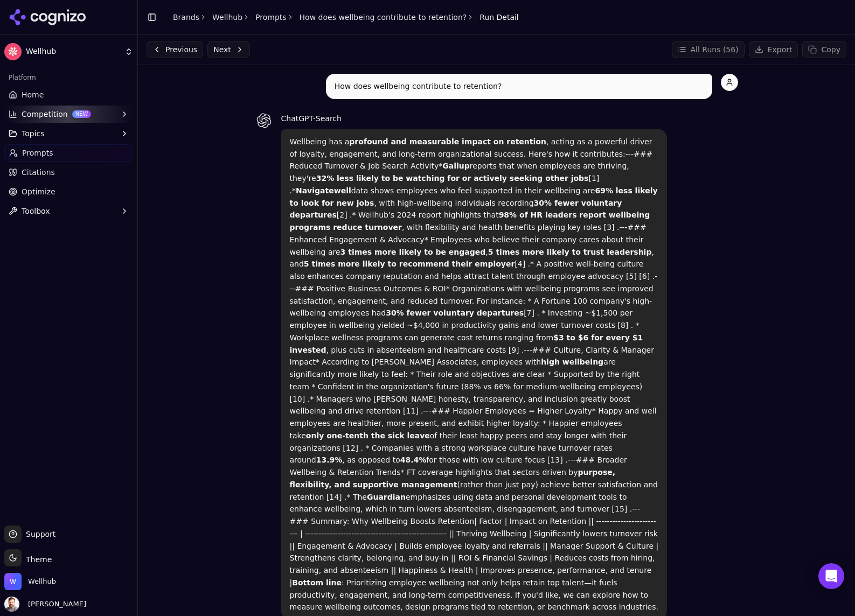  I want to click on span: Home, so click(32, 95).